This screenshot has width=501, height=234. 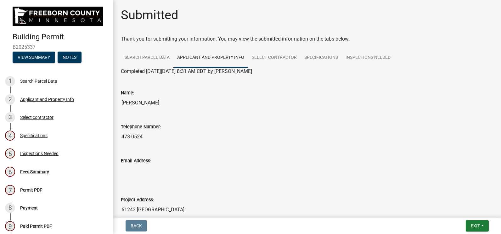 I want to click on a: Specifications, so click(x=321, y=58).